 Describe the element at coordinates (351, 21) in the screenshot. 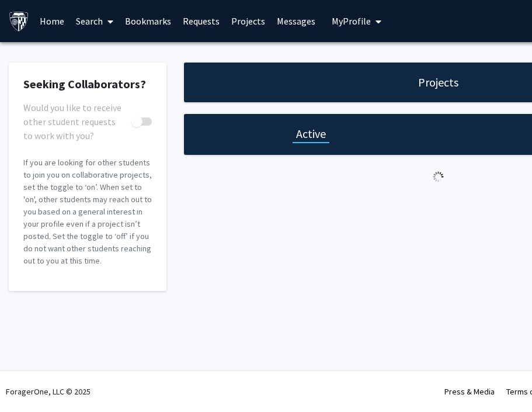

I see `span: My Profile` at that location.